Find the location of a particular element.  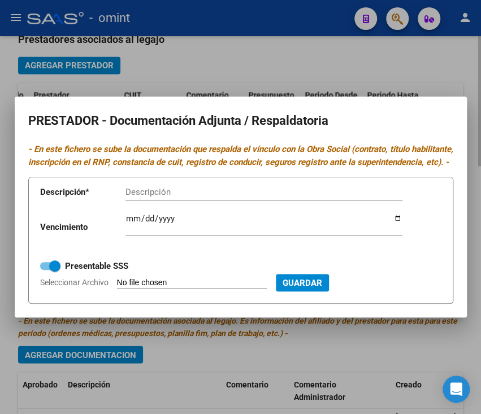

p: Vencimiento is located at coordinates (82, 227).